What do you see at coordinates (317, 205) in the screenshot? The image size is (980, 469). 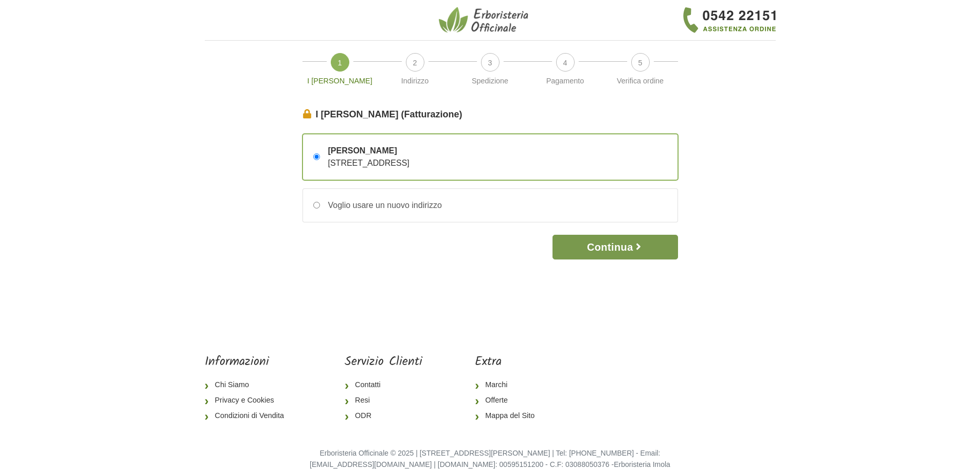 I see `input: Voglio usare un nuovo indirizzo` at bounding box center [317, 205].